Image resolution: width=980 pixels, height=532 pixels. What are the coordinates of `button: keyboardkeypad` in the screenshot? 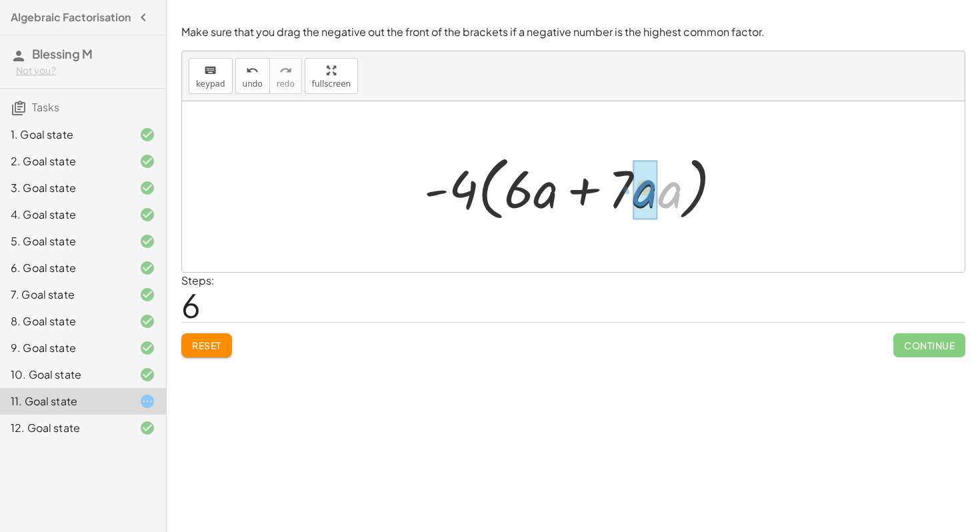 It's located at (211, 76).